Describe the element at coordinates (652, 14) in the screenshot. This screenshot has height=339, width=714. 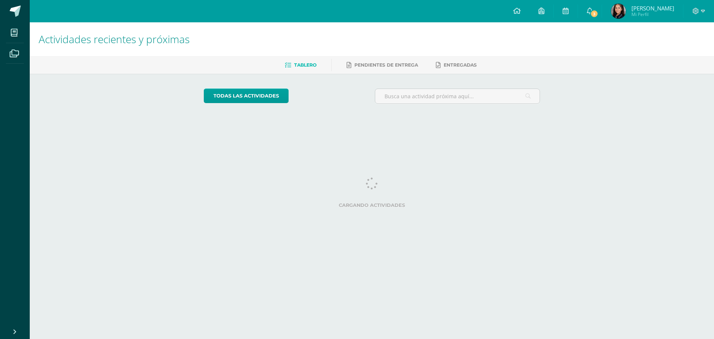
I see `span: Mi Perfil` at that location.